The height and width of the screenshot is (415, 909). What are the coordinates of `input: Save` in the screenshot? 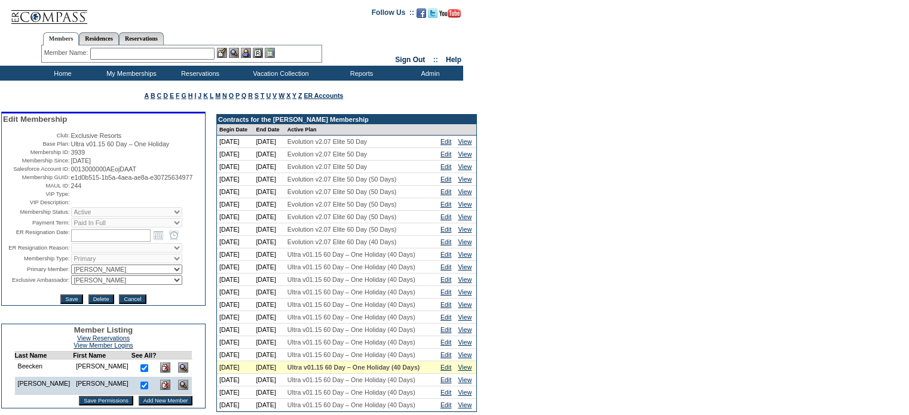 It's located at (71, 300).